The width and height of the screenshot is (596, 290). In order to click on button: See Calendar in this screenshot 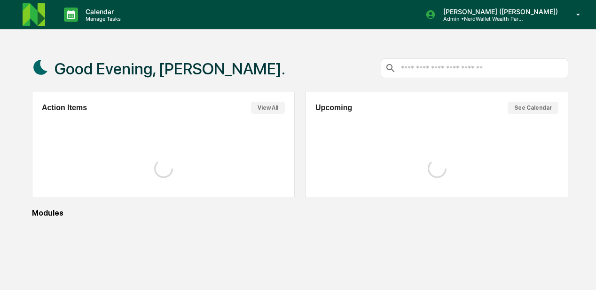, I will do `click(533, 108)`.